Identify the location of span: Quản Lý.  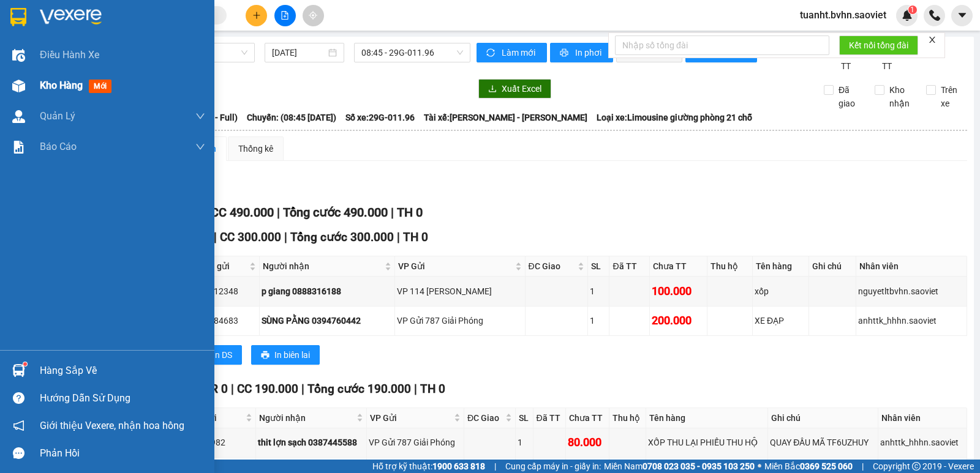
(58, 116).